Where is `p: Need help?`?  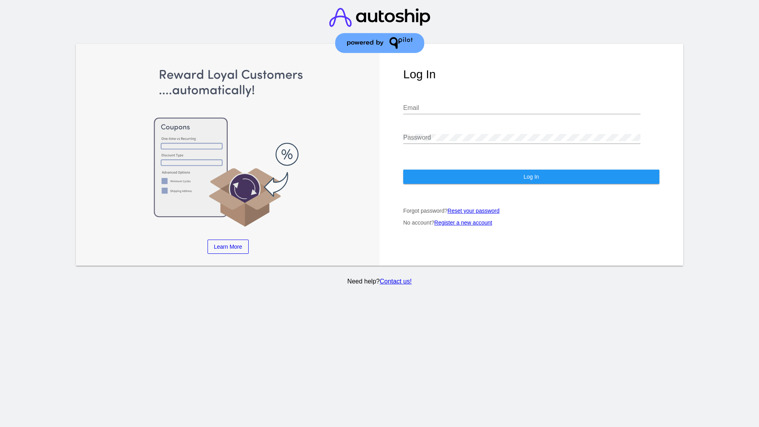 p: Need help? is located at coordinates (379, 281).